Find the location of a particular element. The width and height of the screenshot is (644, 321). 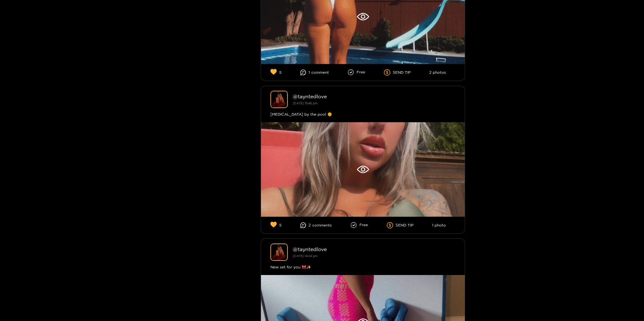

span: comment s is located at coordinates (322, 225).